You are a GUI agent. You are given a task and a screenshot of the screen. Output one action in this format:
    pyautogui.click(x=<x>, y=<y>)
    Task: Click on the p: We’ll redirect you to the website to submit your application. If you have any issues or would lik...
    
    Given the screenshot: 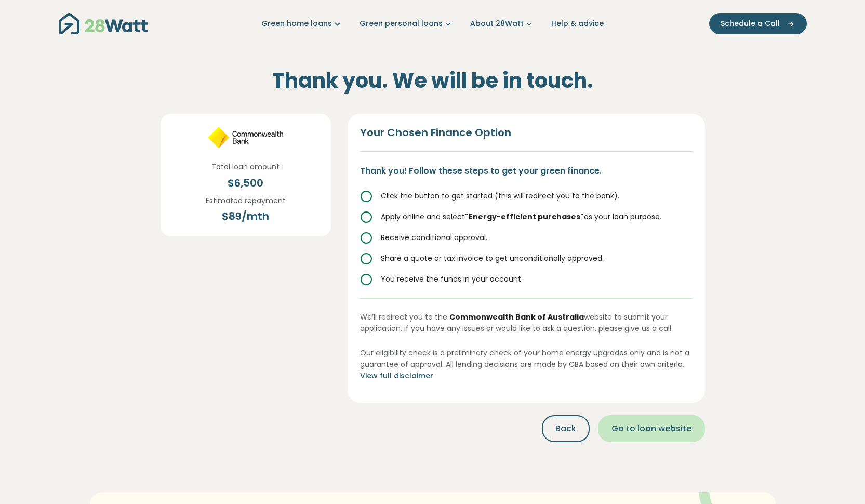 What is the action you would take?
    pyautogui.click(x=526, y=316)
    